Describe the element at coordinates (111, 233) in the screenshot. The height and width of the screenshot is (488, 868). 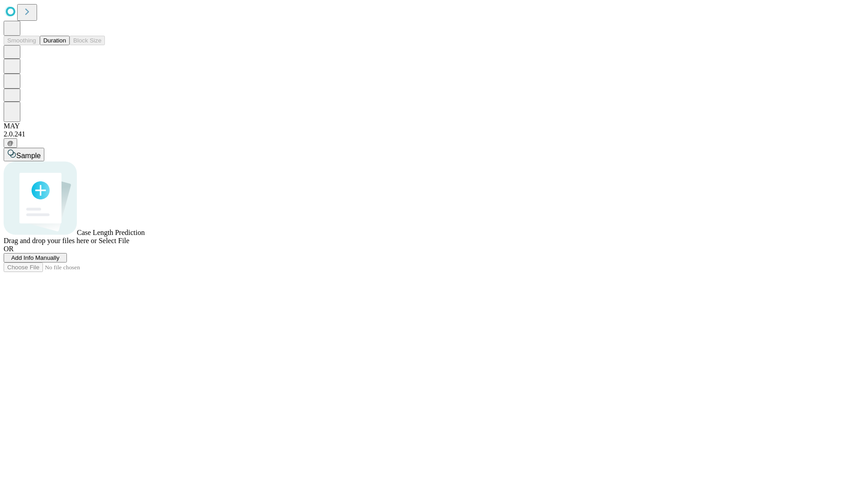
I see `span: Case Length Prediction` at that location.